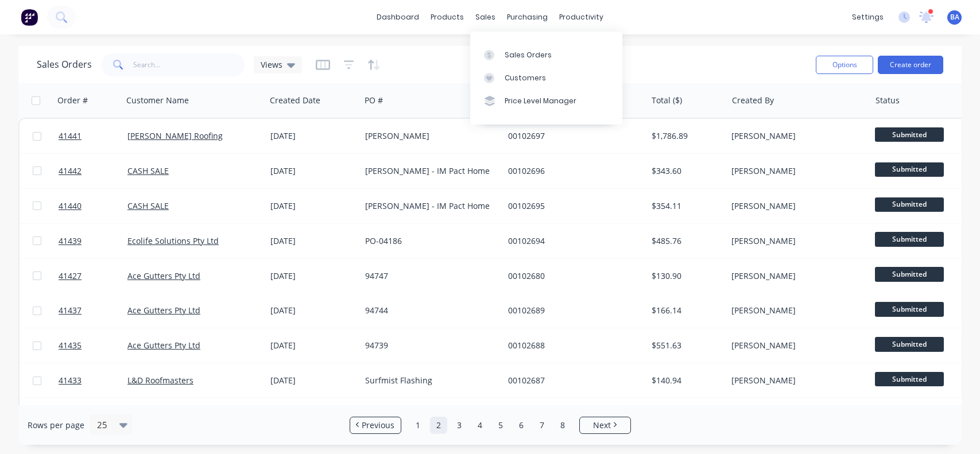  What do you see at coordinates (540, 101) in the screenshot?
I see `div: Price Level Manager` at bounding box center [540, 101].